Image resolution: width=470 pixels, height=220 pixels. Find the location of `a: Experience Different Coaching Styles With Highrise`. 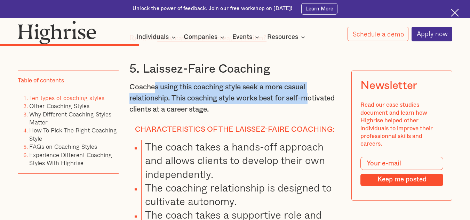

a: Experience Different Coaching Styles With Highrise is located at coordinates (71, 159).